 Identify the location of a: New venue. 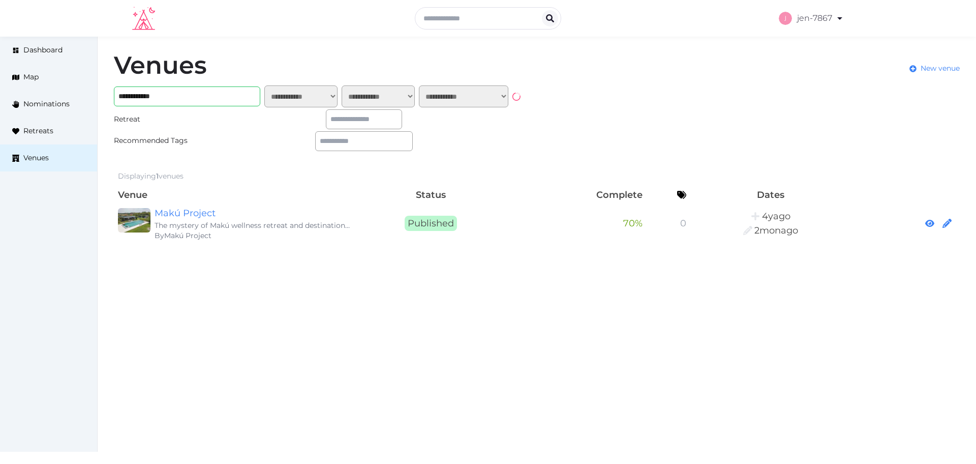
(935, 68).